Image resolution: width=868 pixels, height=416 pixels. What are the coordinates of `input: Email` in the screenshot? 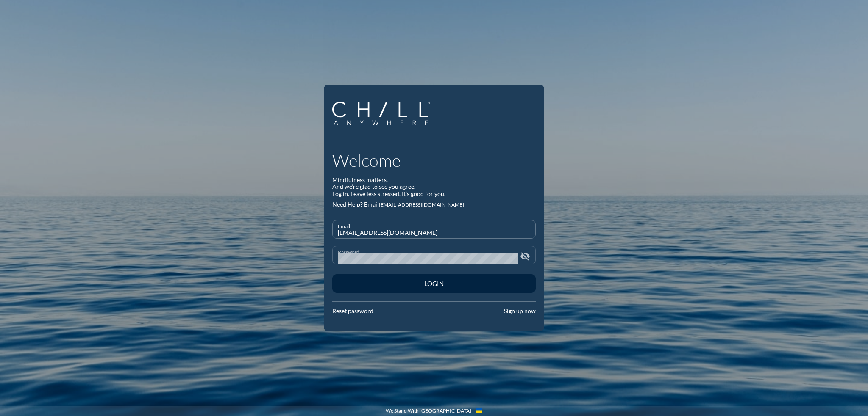 It's located at (434, 233).